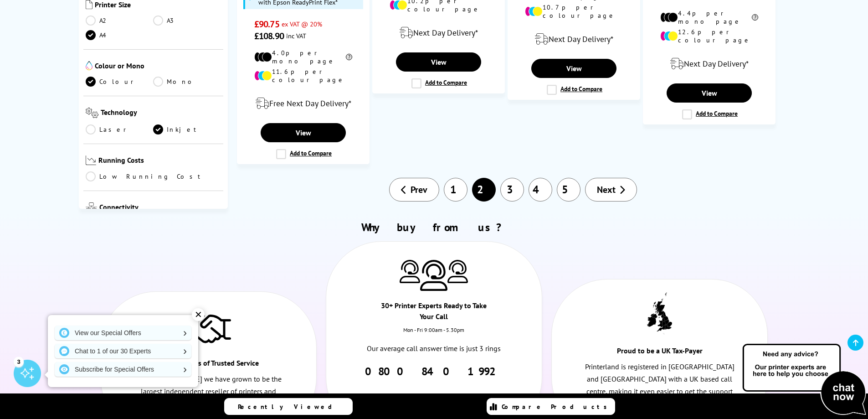 This screenshot has height=419, width=868. I want to click on a: A2, so click(120, 21).